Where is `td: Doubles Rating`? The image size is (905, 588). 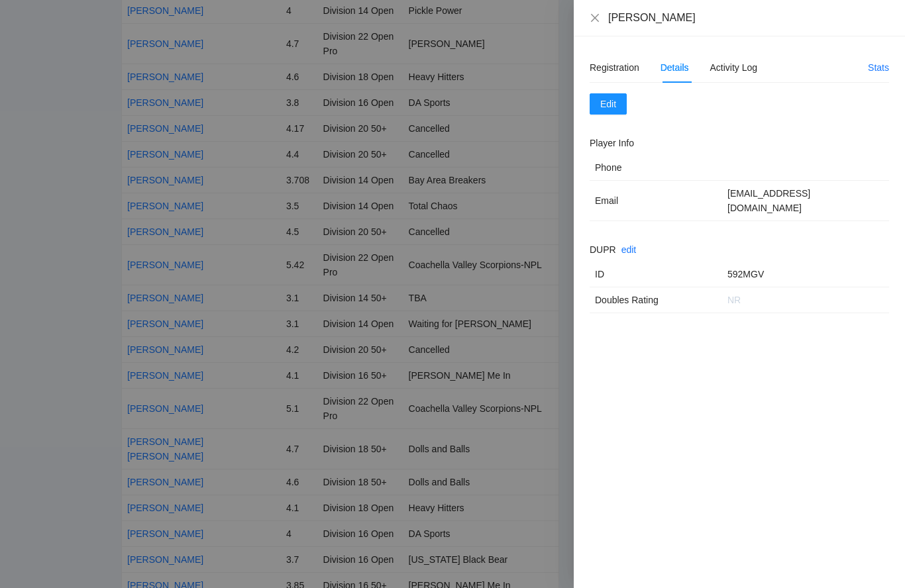 td: Doubles Rating is located at coordinates (656, 300).